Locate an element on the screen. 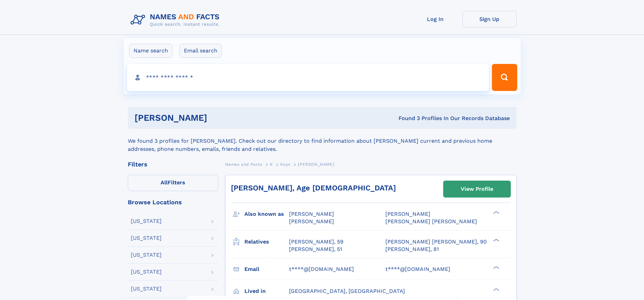 This screenshot has width=644, height=300. label: Filters is located at coordinates (173, 183).